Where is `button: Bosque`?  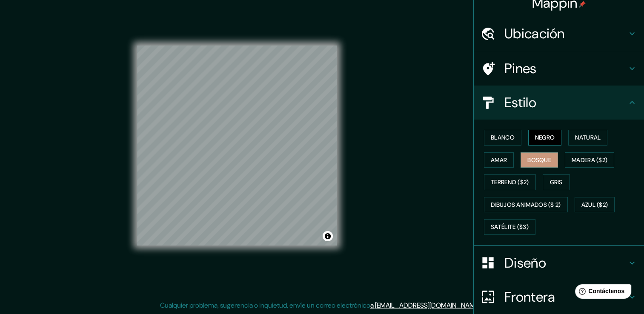 button: Bosque is located at coordinates (539, 160).